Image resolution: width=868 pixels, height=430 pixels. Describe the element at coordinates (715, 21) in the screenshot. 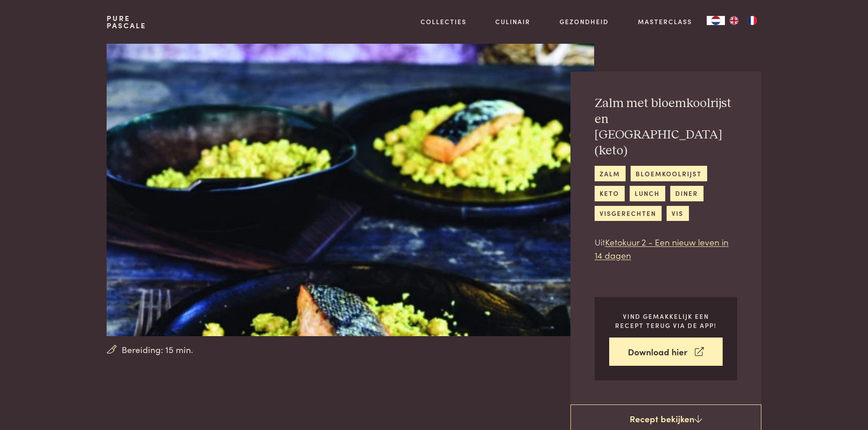

I see `div: Language` at that location.